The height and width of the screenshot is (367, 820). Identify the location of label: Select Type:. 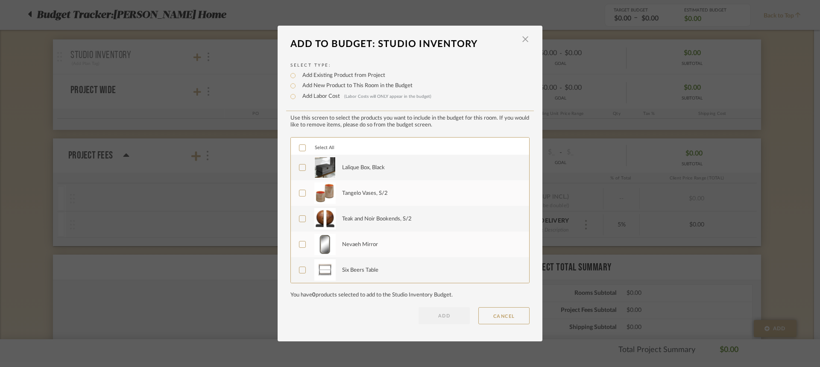
(410, 65).